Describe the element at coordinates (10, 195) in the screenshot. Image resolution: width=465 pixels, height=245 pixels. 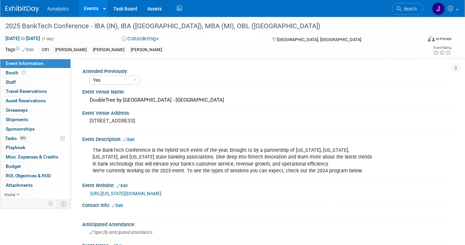
I see `span: more` at that location.